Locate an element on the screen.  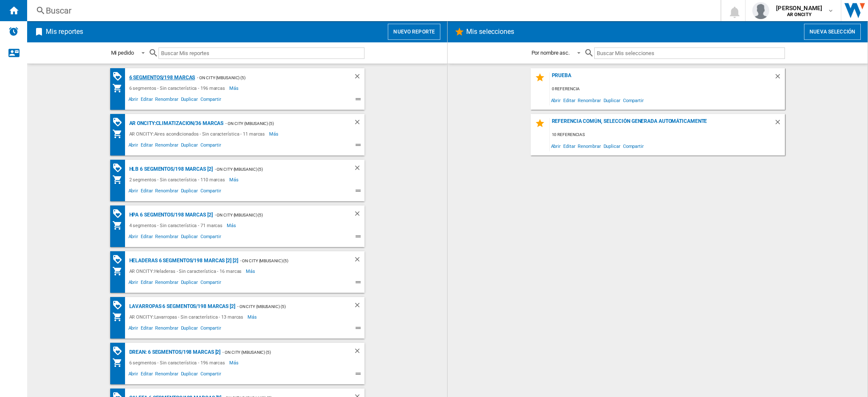
input: Buscar Mis selecciones is located at coordinates (689, 53).